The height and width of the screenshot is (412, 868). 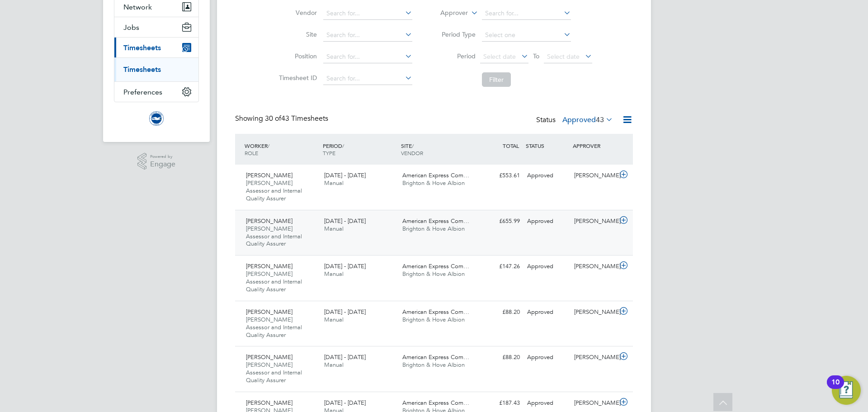 What do you see at coordinates (163, 164) in the screenshot?
I see `span: Engage` at bounding box center [163, 164].